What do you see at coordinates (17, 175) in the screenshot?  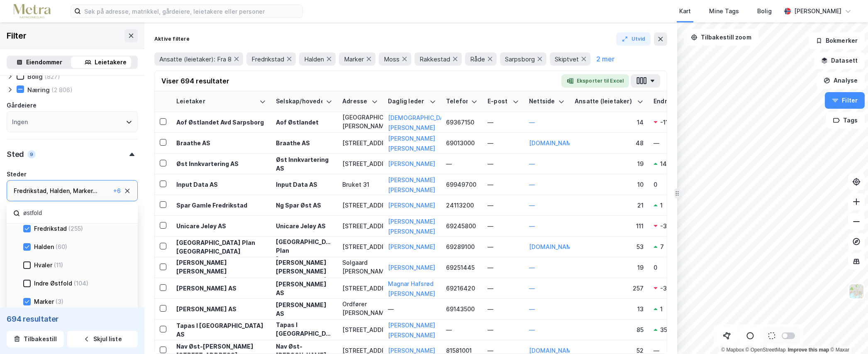 I see `div: Steder` at bounding box center [17, 175].